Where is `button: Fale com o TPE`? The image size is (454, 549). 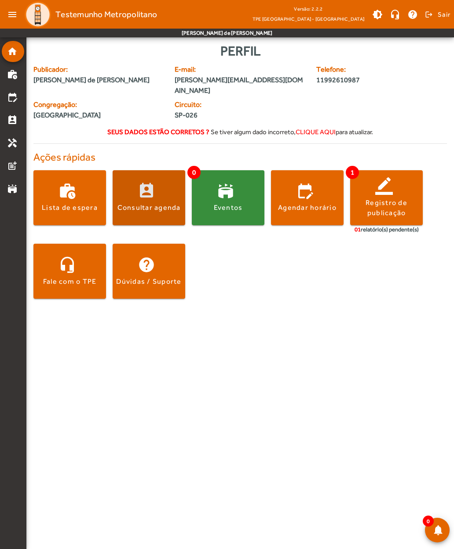
button: Fale com o TPE is located at coordinates (69, 271).